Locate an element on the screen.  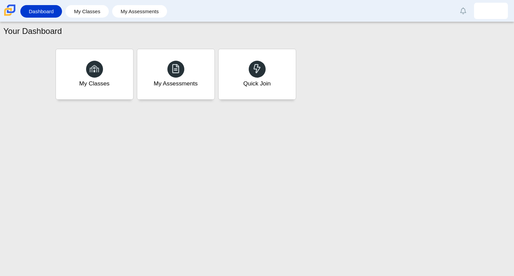
div: My Assessments is located at coordinates (176, 83).